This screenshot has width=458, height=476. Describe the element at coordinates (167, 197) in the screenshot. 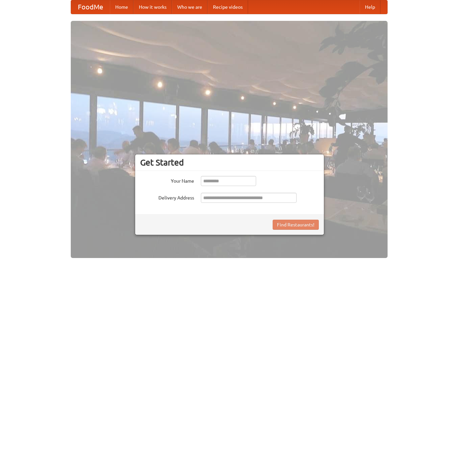

I see `label: Delivery Address` at that location.